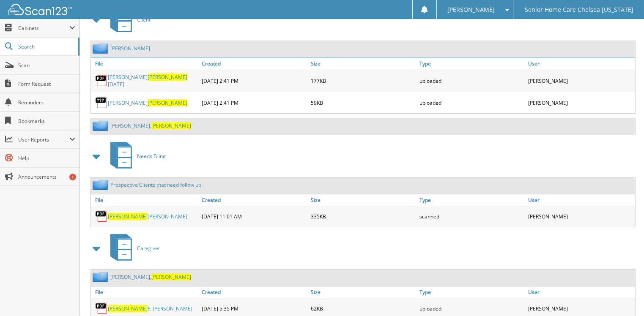 The image size is (644, 316). Describe the element at coordinates (46, 102) in the screenshot. I see `span: Reminders` at that location.